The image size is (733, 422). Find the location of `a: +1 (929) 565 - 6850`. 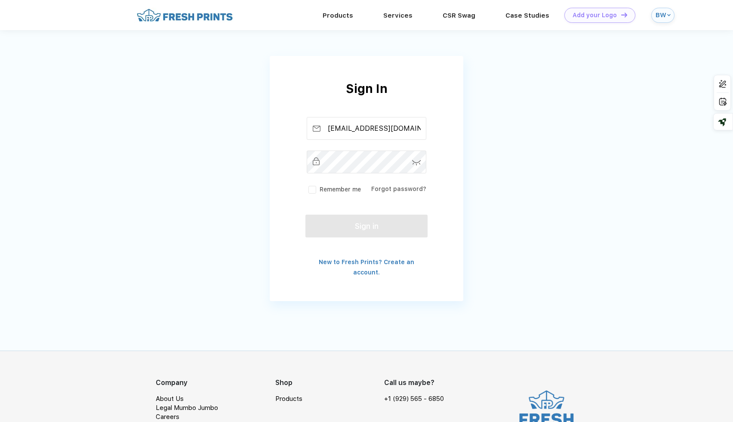

a: +1 (929) 565 - 6850 is located at coordinates (414, 399).